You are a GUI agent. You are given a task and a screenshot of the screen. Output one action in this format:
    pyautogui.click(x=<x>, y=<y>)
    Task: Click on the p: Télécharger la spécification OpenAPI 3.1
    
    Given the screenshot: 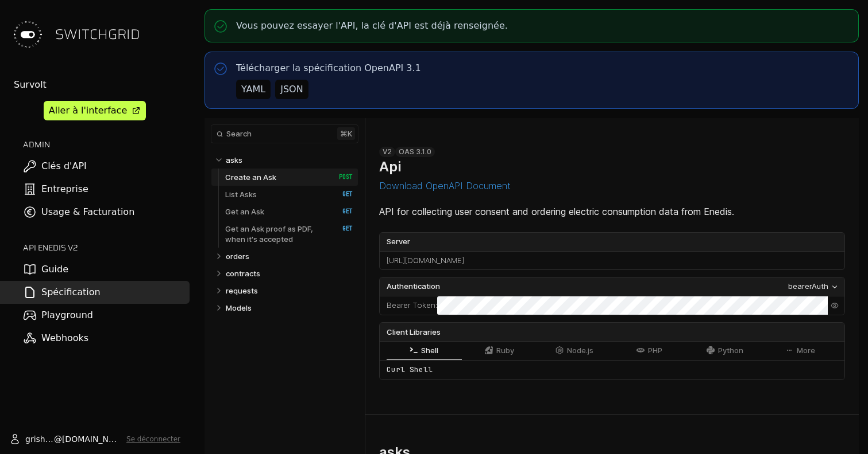 What is the action you would take?
    pyautogui.click(x=328, y=69)
    